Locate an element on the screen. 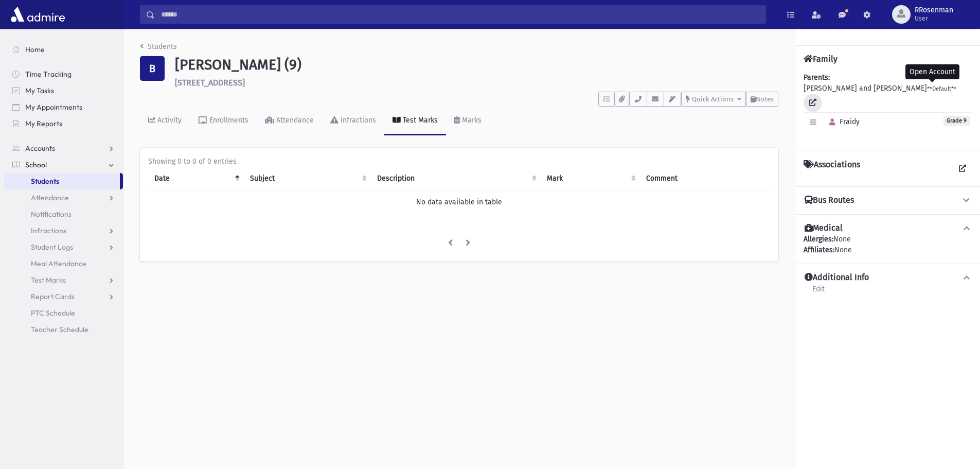 The width and height of the screenshot is (980, 469). span: User is located at coordinates (934, 18).